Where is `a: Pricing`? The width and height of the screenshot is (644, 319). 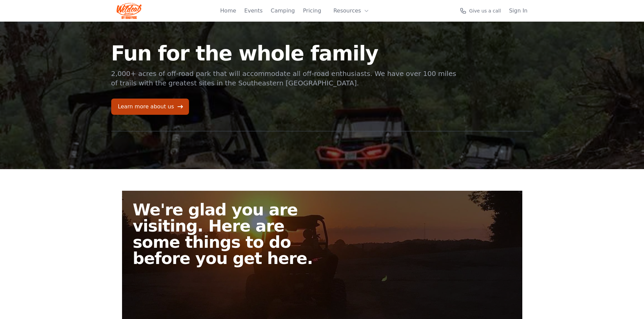 a: Pricing is located at coordinates (312, 11).